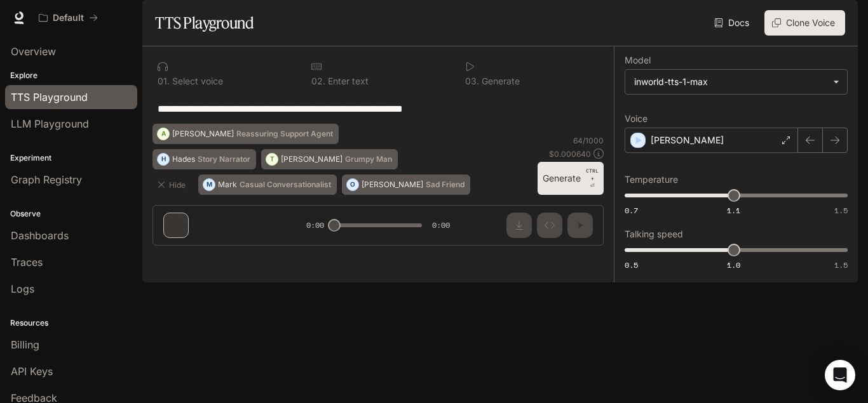 This screenshot has height=403, width=868. What do you see at coordinates (588, 141) in the screenshot?
I see `p: 64 / 1000` at bounding box center [588, 141].